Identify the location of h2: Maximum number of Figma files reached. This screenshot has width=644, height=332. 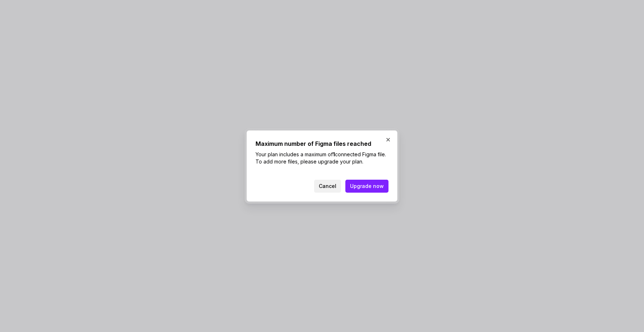
(322, 143).